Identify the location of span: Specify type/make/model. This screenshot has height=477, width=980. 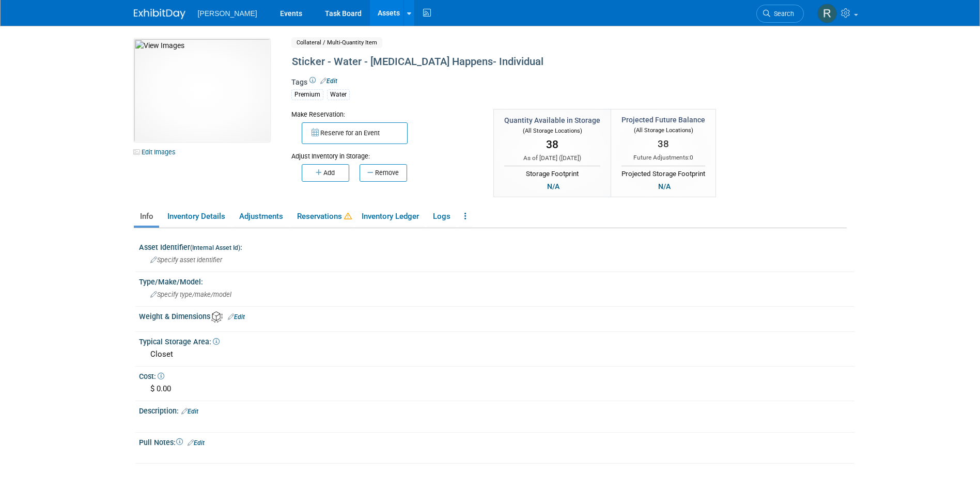
(191, 295).